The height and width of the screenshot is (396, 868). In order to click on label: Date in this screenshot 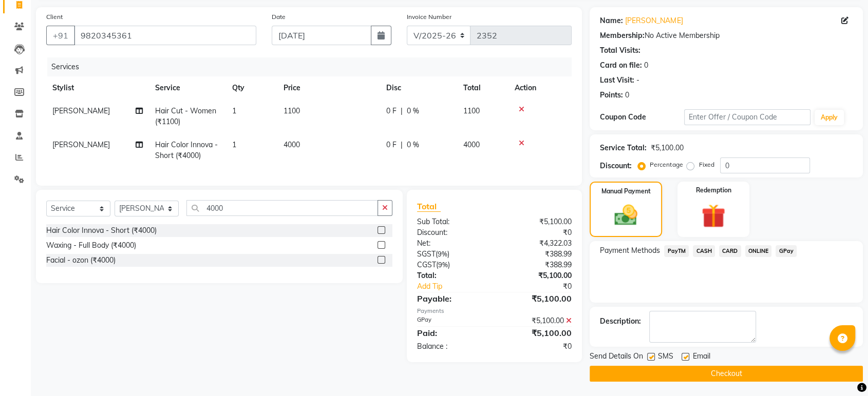, I will do `click(279, 17)`.